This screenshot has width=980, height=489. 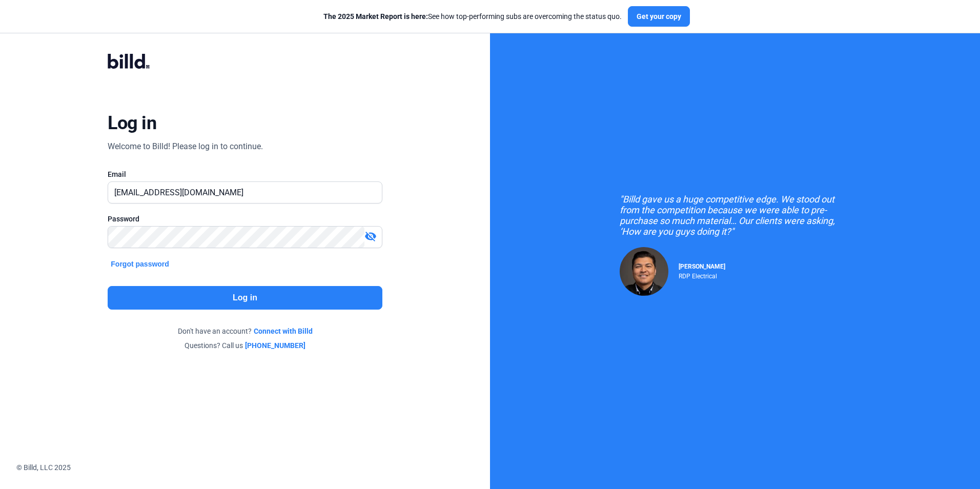 I want to click on div: See how top-performing subs are overcoming the status quo., so click(x=472, y=17).